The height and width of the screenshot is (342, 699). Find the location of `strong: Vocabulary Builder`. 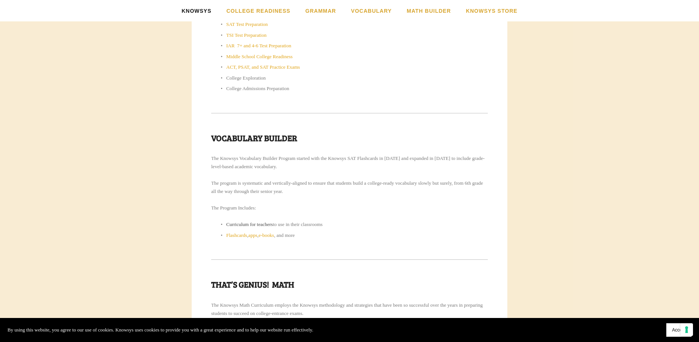

strong: Vocabulary Builder is located at coordinates (254, 138).